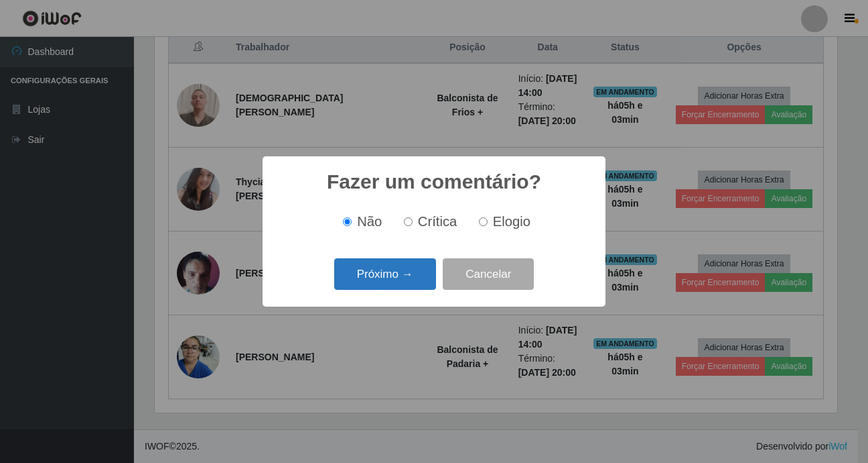  I want to click on button: Próximo →, so click(386, 274).